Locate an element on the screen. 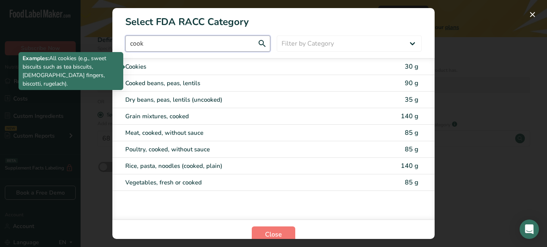 This screenshot has height=247, width=547. span: 35 g is located at coordinates (412, 100).